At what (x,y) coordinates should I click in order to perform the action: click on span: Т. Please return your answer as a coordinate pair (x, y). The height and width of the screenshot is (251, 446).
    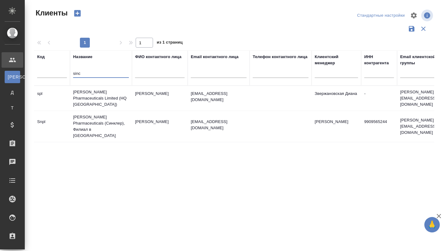
    Looking at the image, I should click on (12, 108).